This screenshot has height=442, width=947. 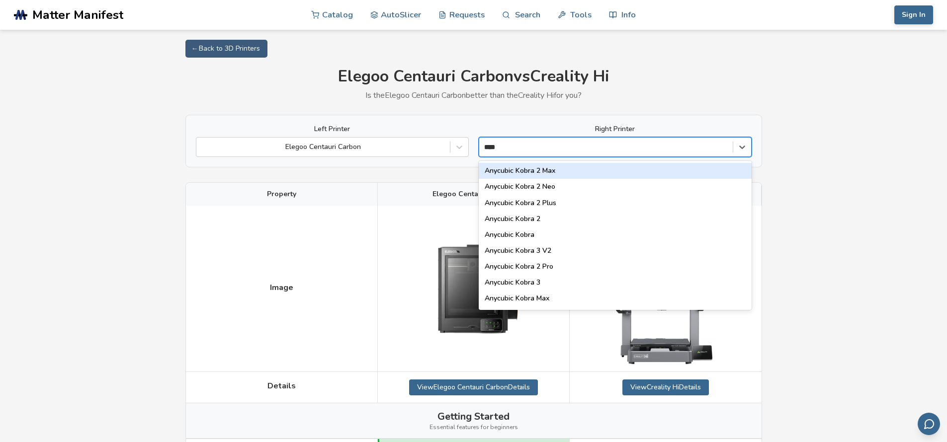 What do you see at coordinates (615, 171) in the screenshot?
I see `div: Anycubic Kobra 2 Max` at bounding box center [615, 171].